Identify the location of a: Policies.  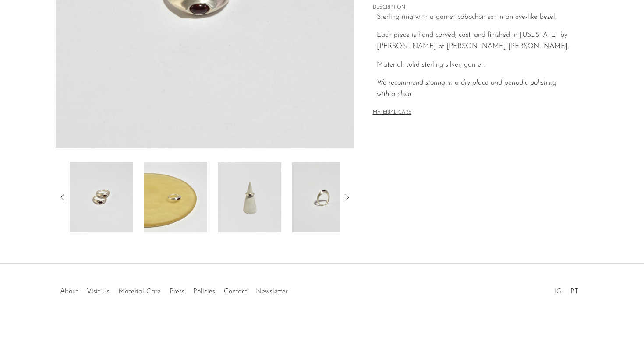
(204, 291).